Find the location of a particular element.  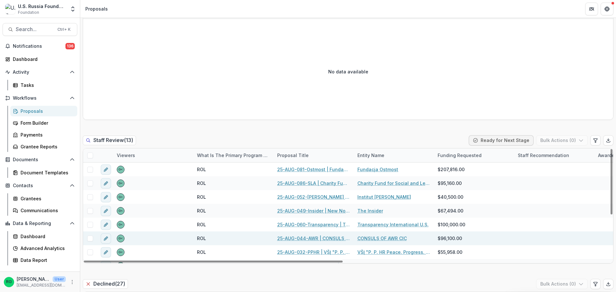

a: Transparency International U.S. is located at coordinates (393, 224).